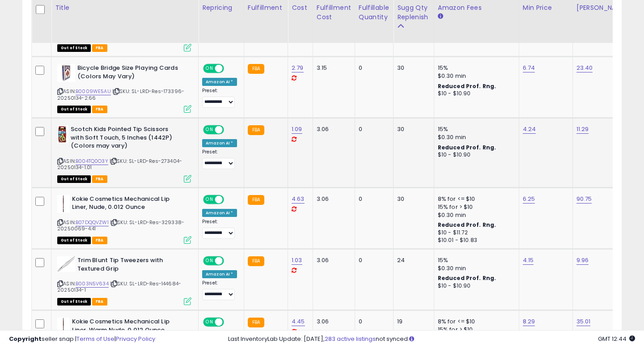  I want to click on div: Cost, so click(300, 8).